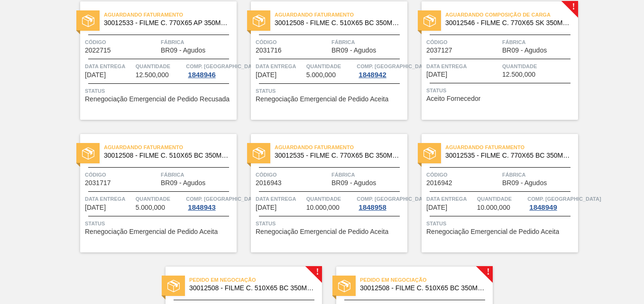 Image resolution: width=644 pixels, height=304 pixels. I want to click on a: statusAguardando Faturamento30012533 - FILME C. 770X65 AP 350ML C12 429Código2022715FábricaBR09 -..., so click(151, 60).